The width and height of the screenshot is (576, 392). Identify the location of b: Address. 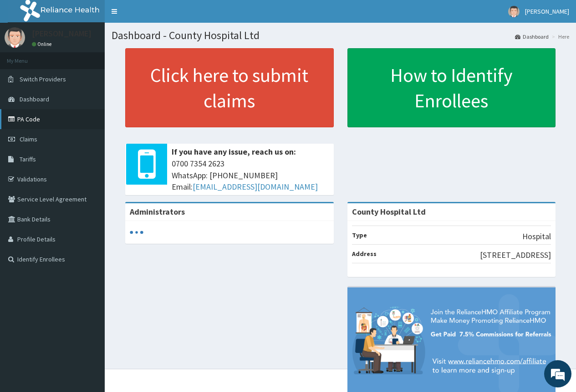
(364, 254).